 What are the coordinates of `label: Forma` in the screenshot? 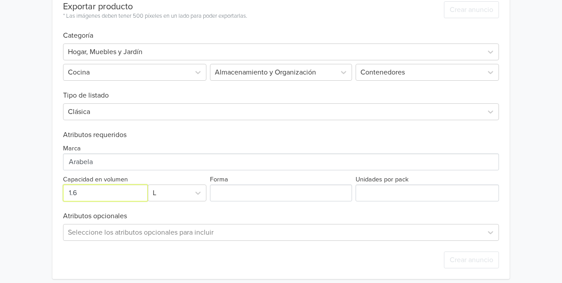 It's located at (219, 180).